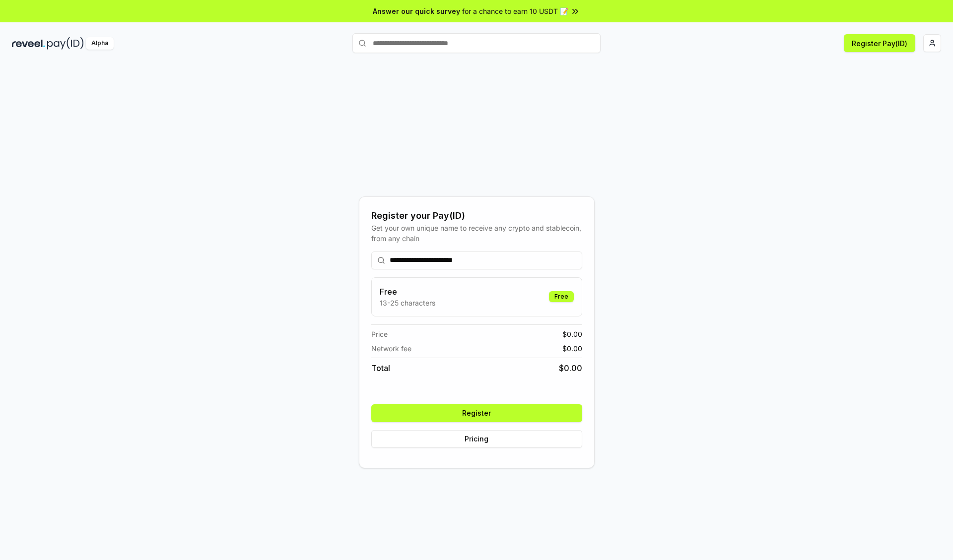 The height and width of the screenshot is (560, 953). What do you see at coordinates (407, 303) in the screenshot?
I see `p: 13-25 characters` at bounding box center [407, 303].